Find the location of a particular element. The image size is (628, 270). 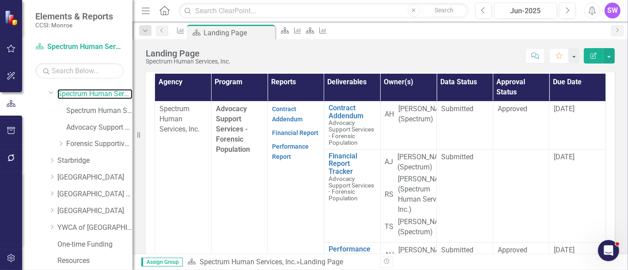

input: Search ClearPoint... is located at coordinates (324, 11).